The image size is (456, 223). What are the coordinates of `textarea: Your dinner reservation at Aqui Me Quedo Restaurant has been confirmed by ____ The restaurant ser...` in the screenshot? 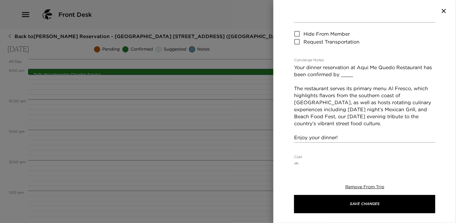 It's located at (365, 102).